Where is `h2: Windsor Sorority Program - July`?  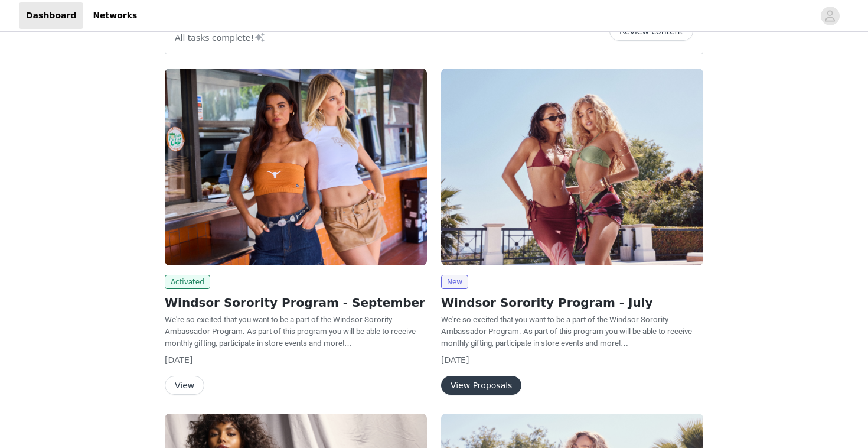 h2: Windsor Sorority Program - July is located at coordinates (572, 302).